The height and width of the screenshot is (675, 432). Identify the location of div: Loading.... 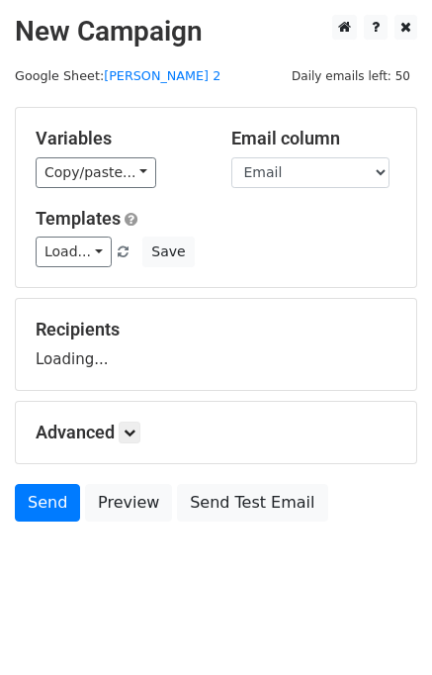
(216, 344).